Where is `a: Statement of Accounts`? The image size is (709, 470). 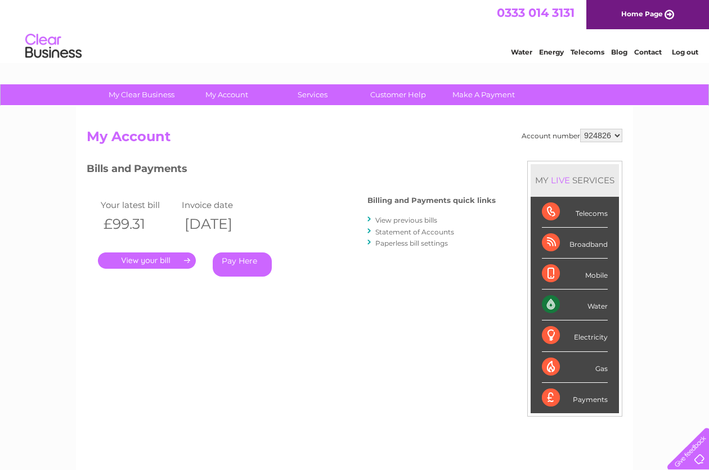
a: Statement of Accounts is located at coordinates (415, 232).